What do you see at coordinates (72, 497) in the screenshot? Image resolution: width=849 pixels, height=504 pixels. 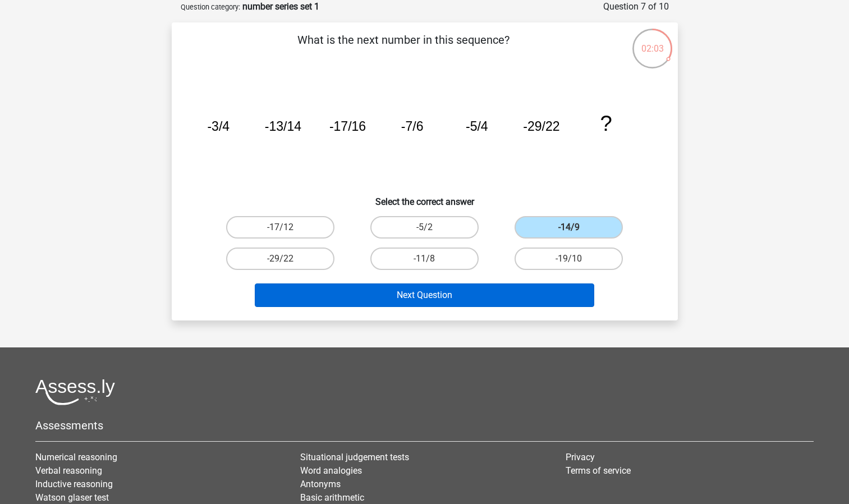 I see `a: Watson glaser test` at bounding box center [72, 497].